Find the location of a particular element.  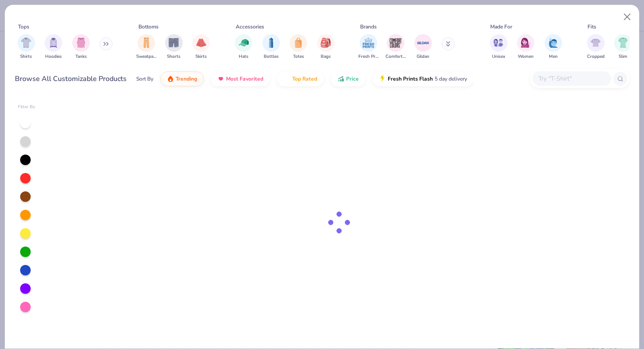

div: filter for Shorts is located at coordinates (174, 47).